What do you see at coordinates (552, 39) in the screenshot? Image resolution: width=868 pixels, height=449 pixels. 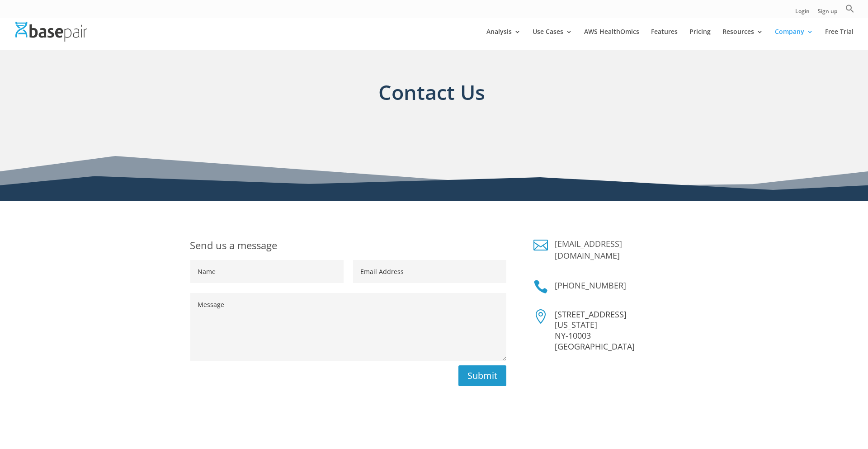 I see `a: Use Cases` at bounding box center [552, 39].